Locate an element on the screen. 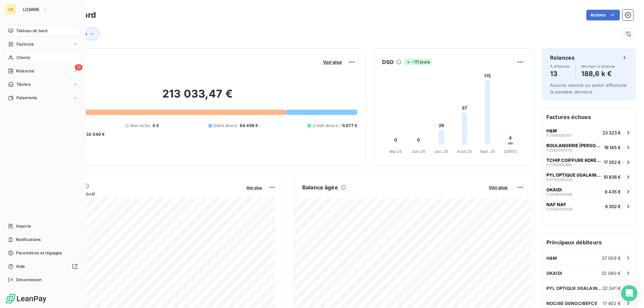  h6: Relances is located at coordinates (562, 58).